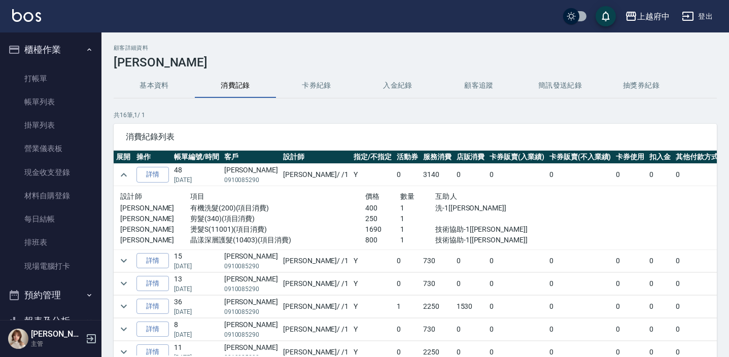 The image size is (729, 357). I want to click on th: 卡券使用, so click(630, 157).